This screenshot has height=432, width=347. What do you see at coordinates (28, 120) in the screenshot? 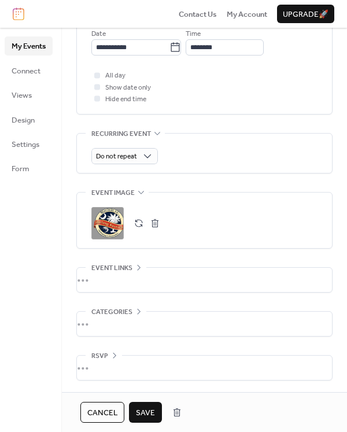
I see `a: Design` at bounding box center [28, 120].